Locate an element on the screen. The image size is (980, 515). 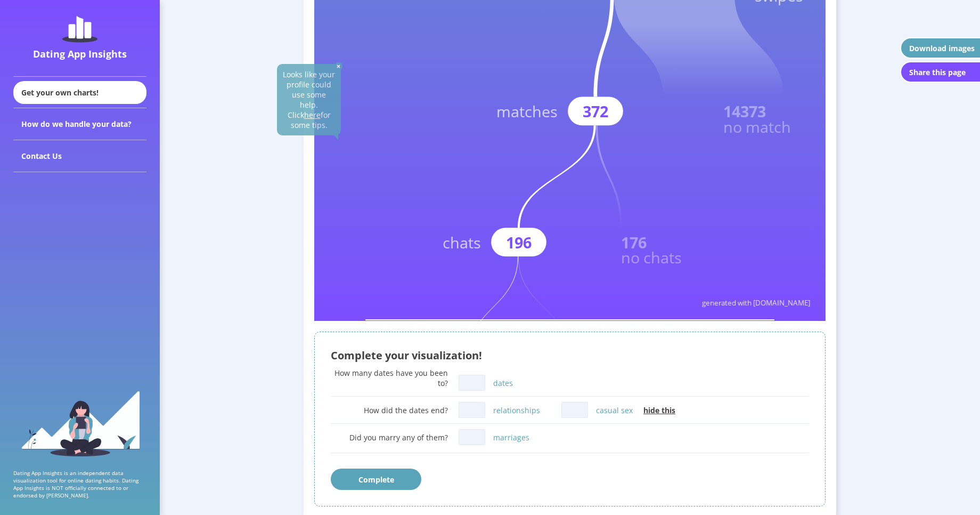
div: Dating App Insights is located at coordinates (80, 54).